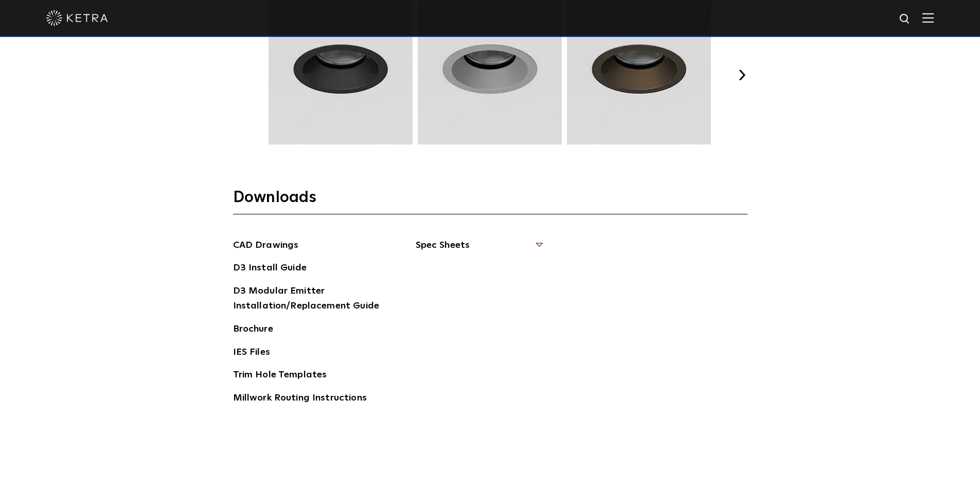 The width and height of the screenshot is (980, 490). Describe the element at coordinates (928, 17) in the screenshot. I see `img: Hamburger%20Nav.svg` at that location.